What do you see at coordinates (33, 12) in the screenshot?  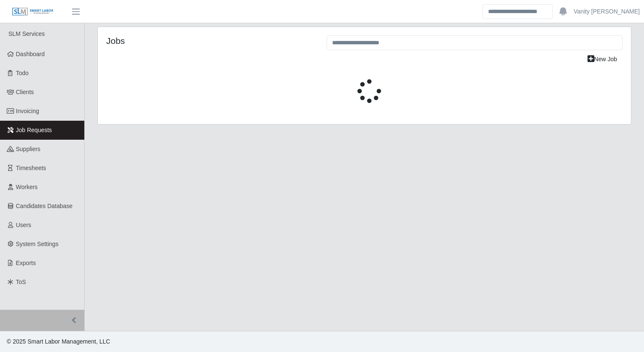 I see `img: SLM Logo` at bounding box center [33, 12].